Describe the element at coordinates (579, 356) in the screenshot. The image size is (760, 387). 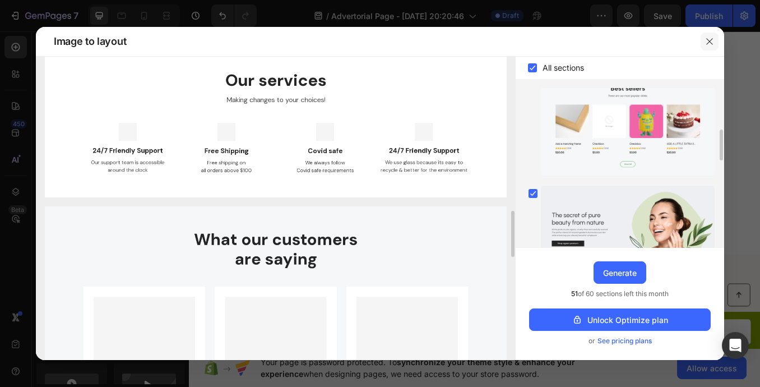
I see `a: GET 50% OFF` at that location.